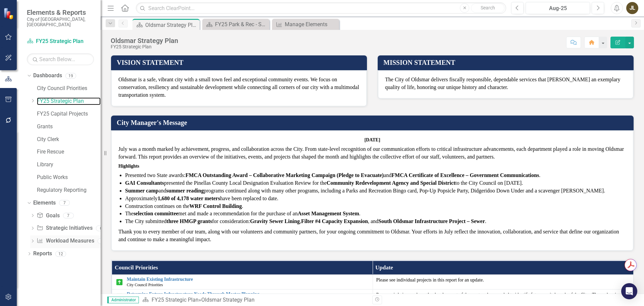  What do you see at coordinates (372, 235) in the screenshot?
I see `p: Thank you to every member of our team, along with our volunteers and community partners, for your...` at bounding box center [372, 235].